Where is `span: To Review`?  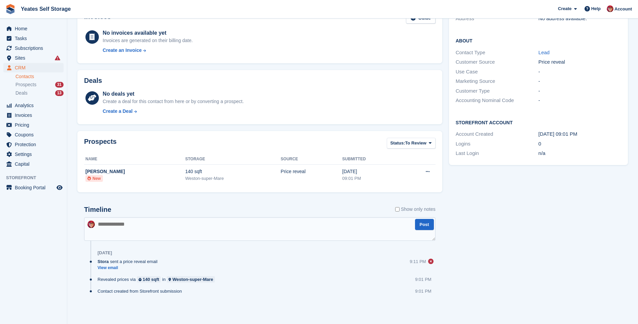 span: To Review is located at coordinates (416, 143).